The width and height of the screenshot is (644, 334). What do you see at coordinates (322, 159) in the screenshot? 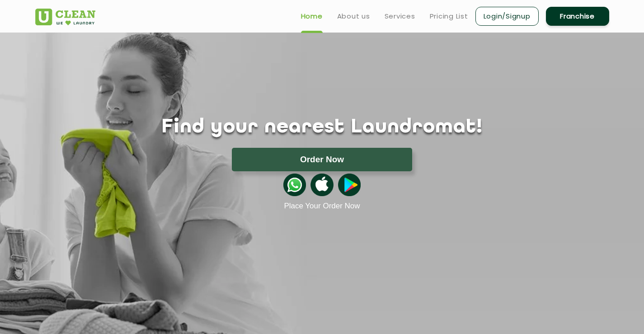
I see `button: Order Now` at bounding box center [322, 159].